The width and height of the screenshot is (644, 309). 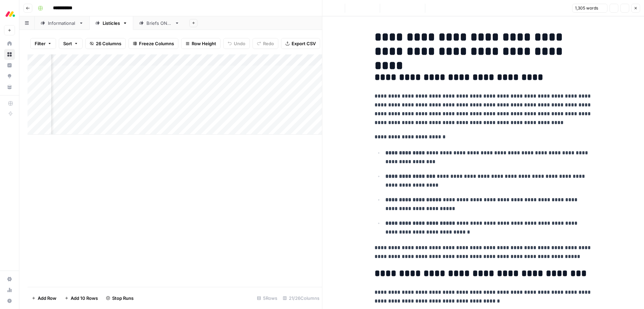 What do you see at coordinates (157, 44) in the screenshot?
I see `span: Freeze Columns` at bounding box center [157, 44].